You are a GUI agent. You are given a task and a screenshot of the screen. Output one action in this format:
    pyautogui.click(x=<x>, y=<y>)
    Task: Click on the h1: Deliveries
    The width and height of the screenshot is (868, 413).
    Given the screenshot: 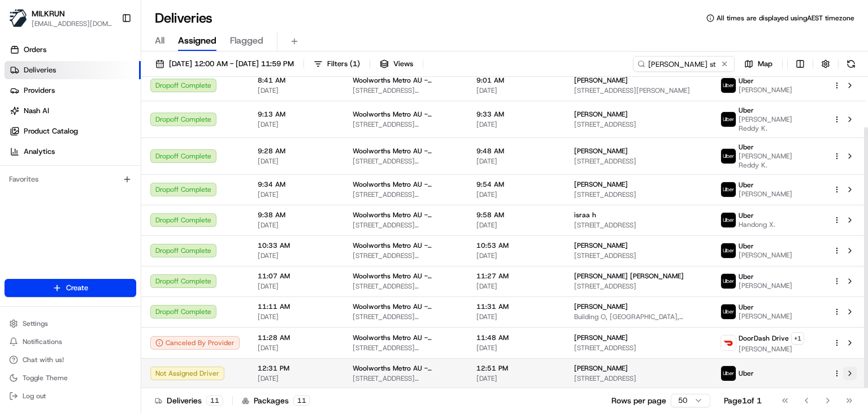 What is the action you would take?
    pyautogui.click(x=183, y=18)
    